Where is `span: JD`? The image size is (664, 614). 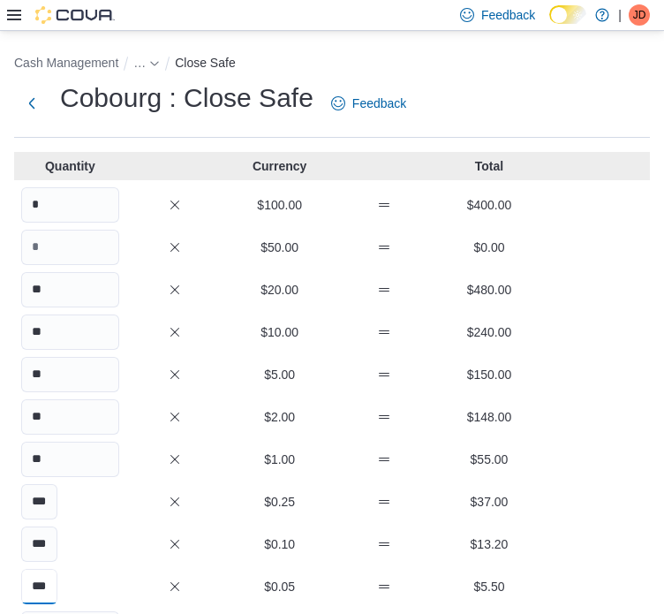
span: JD is located at coordinates (639, 15).